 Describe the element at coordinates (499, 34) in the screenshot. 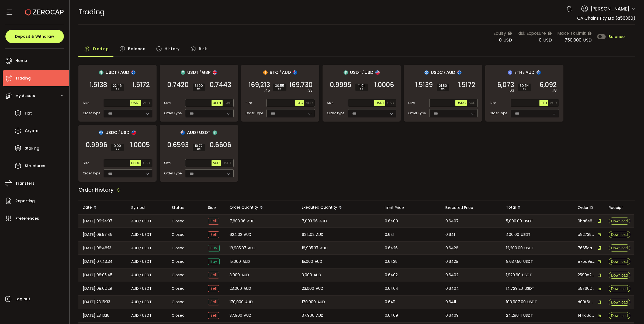

I see `span: Equity` at that location.